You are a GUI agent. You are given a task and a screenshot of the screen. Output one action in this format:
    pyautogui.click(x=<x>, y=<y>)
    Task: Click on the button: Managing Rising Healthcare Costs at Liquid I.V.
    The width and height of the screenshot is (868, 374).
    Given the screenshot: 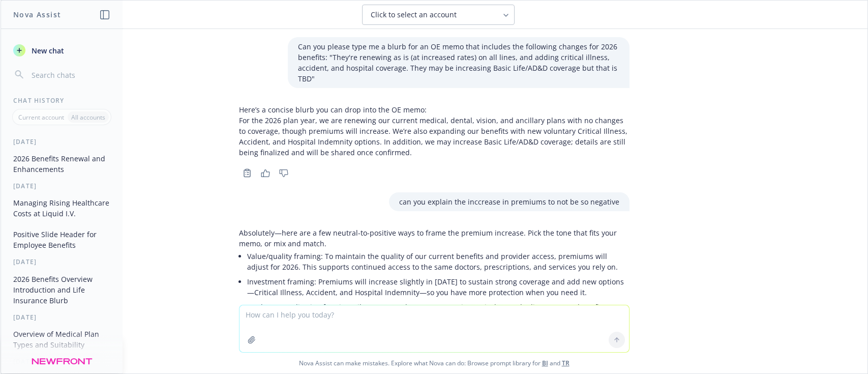 What is the action you would take?
    pyautogui.click(x=62, y=209)
    